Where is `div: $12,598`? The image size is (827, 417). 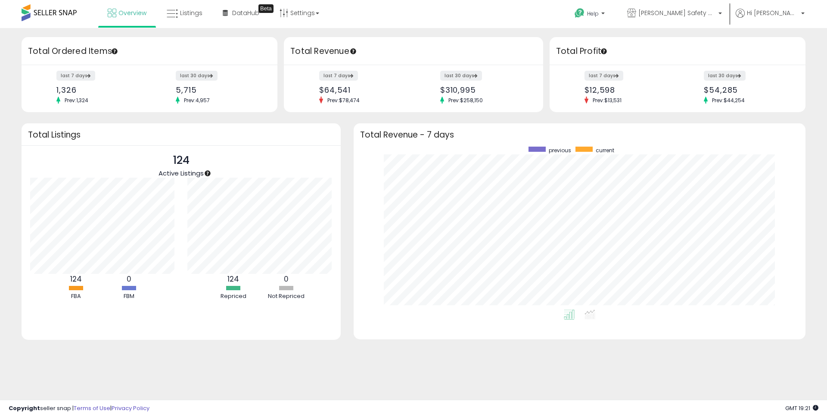 div: $12,598 is located at coordinates (628, 90).